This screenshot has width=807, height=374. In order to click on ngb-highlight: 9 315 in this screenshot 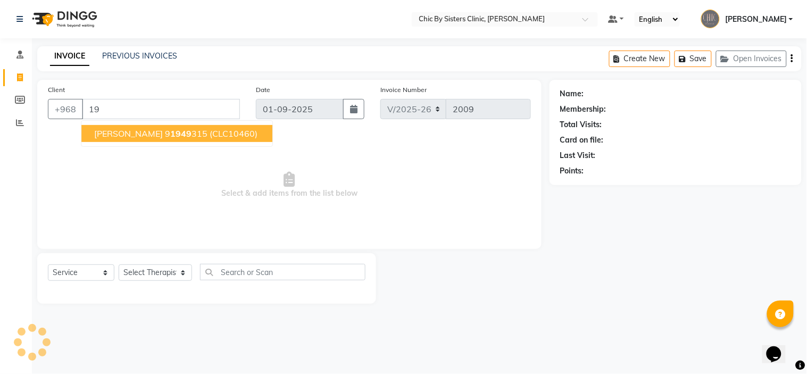, I will do `click(186, 134)`.